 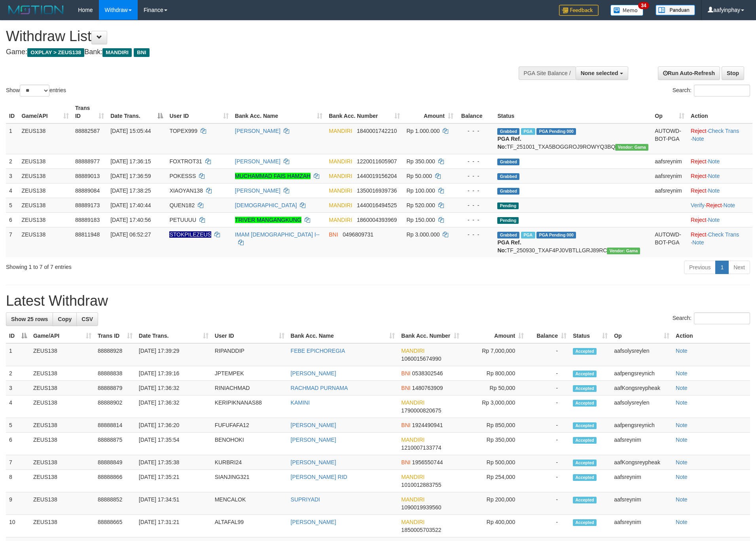 I want to click on th: Bank Acc. Number: activate to sort column ascending, so click(x=430, y=335).